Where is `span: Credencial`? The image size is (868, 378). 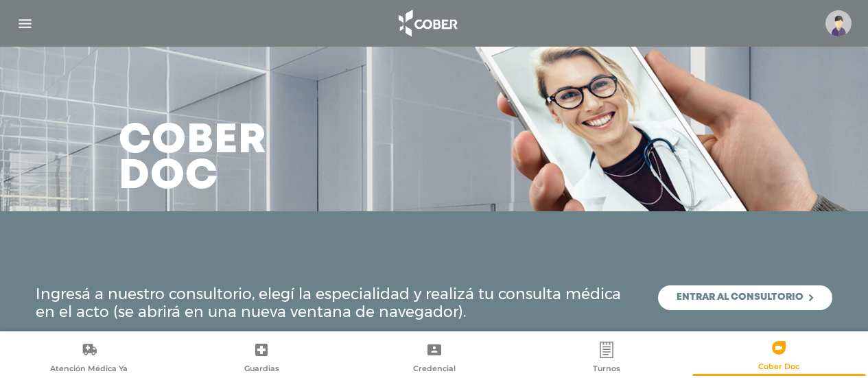
span: Credencial is located at coordinates (434, 370).